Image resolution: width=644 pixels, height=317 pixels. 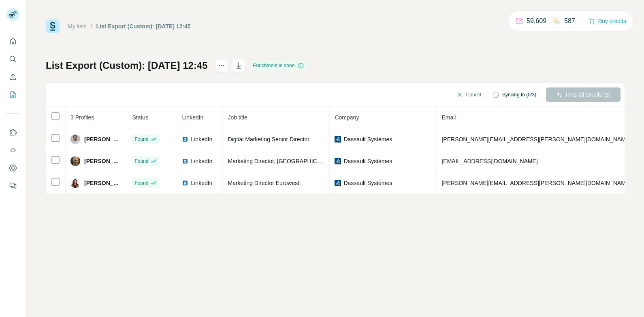 I want to click on p: 587, so click(x=569, y=21).